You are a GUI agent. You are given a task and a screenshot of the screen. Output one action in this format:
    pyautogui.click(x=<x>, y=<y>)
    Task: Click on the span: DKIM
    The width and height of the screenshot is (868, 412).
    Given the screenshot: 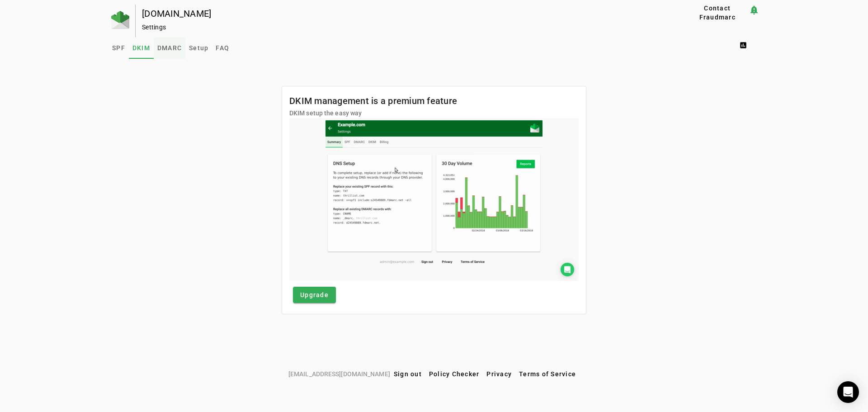 What is the action you would take?
    pyautogui.click(x=141, y=48)
    